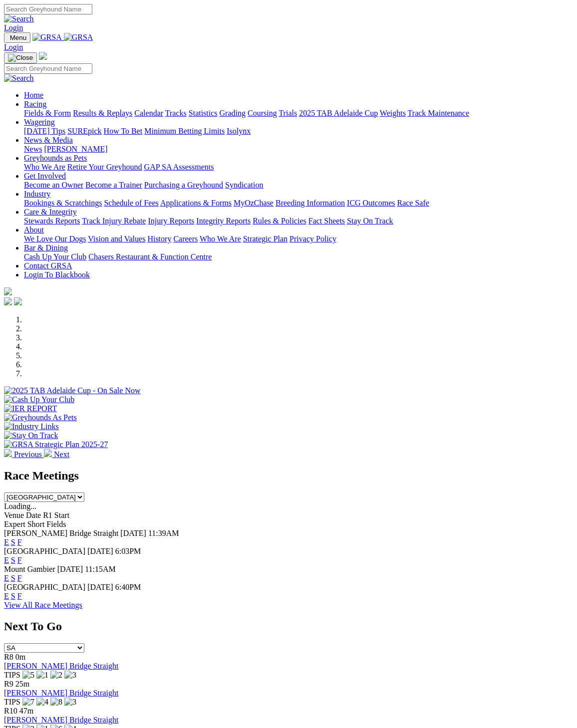 This screenshot has width=577, height=728. I want to click on a: Injury Reports, so click(171, 220).